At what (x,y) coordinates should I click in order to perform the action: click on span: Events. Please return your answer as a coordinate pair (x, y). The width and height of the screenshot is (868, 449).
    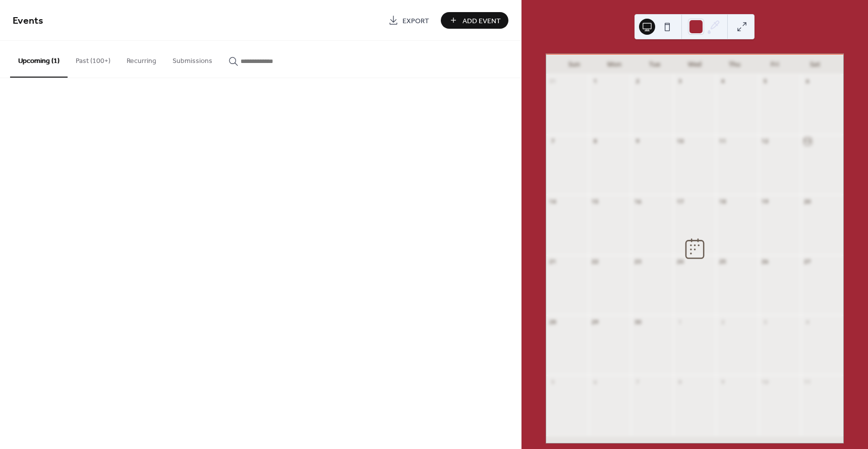
    Looking at the image, I should click on (28, 20).